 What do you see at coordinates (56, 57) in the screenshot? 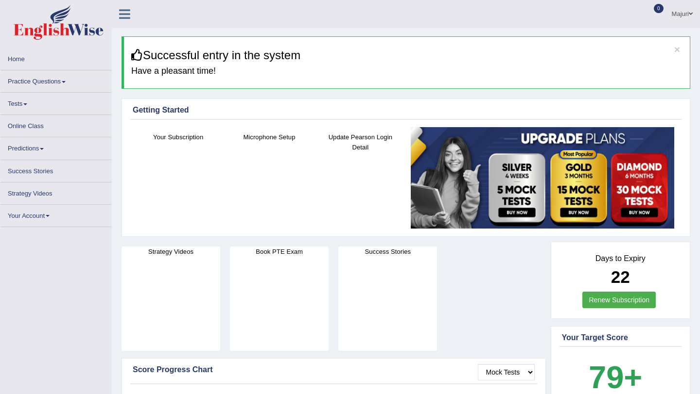
I see `a: Home` at bounding box center [56, 57].